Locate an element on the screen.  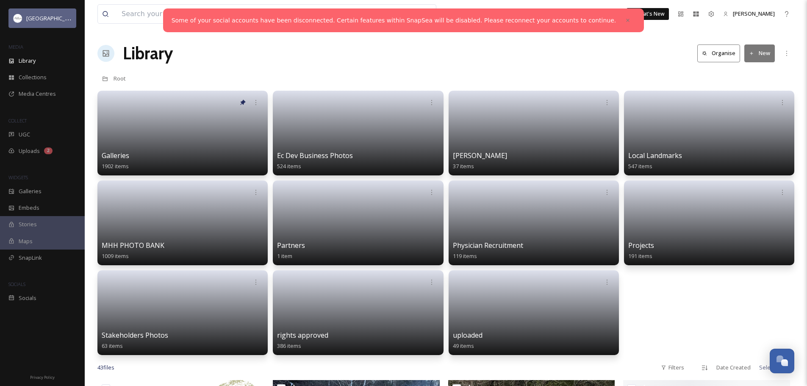
a: Library is located at coordinates (148, 53).